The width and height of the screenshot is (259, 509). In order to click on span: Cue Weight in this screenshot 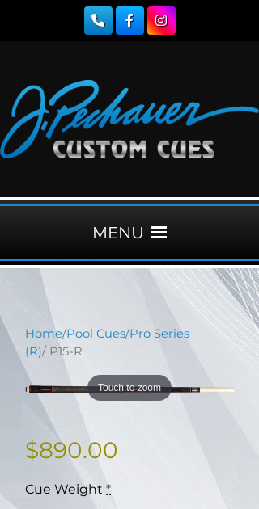, I will do `click(64, 489)`.